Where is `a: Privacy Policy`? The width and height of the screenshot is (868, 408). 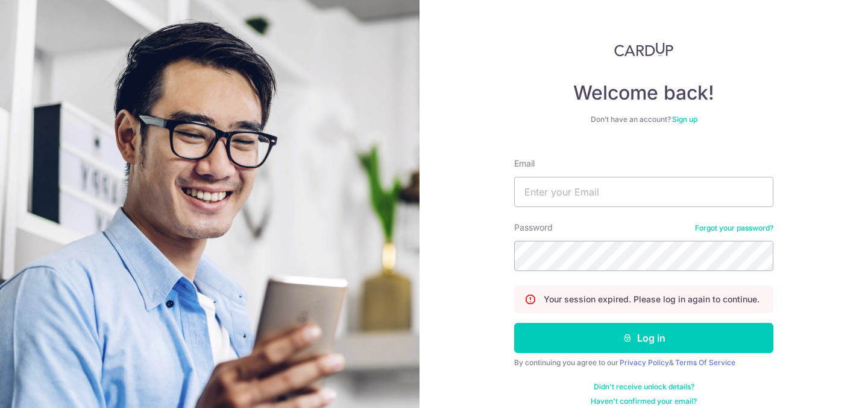 a: Privacy Policy is located at coordinates (644, 362).